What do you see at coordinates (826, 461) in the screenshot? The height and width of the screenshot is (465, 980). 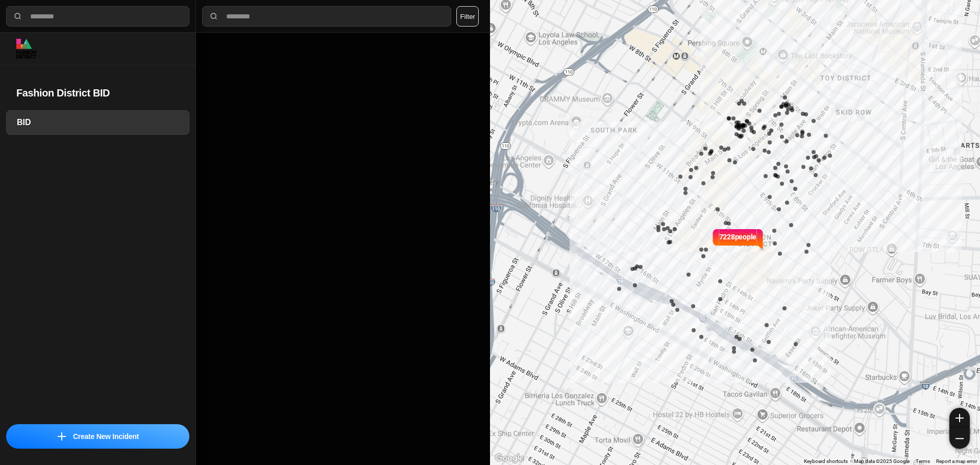 I see `button: Keyboard shortcuts` at bounding box center [826, 461].